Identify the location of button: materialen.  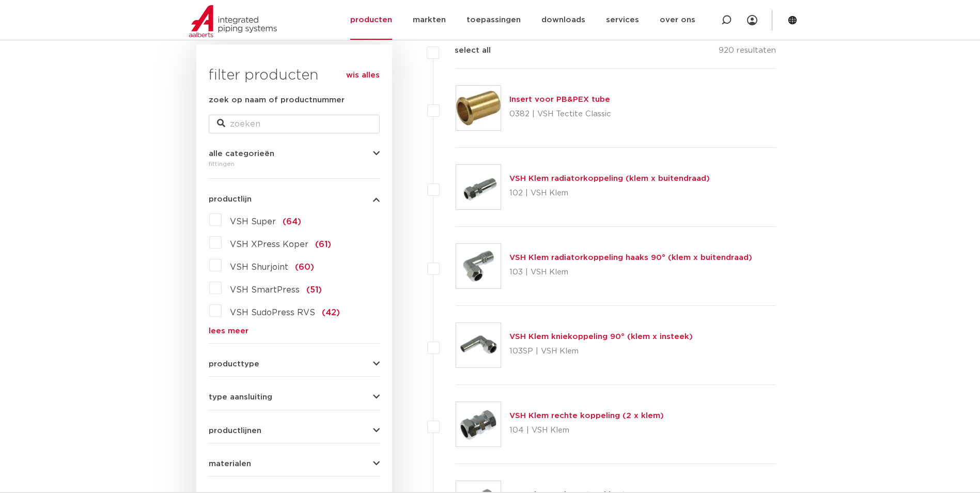
(294, 463).